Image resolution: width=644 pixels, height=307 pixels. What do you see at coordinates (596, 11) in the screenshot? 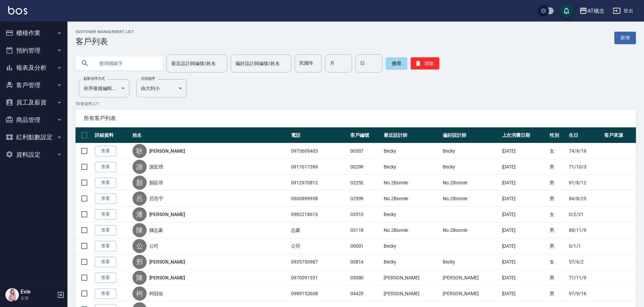
I see `div: AT概念` at bounding box center [596, 11].